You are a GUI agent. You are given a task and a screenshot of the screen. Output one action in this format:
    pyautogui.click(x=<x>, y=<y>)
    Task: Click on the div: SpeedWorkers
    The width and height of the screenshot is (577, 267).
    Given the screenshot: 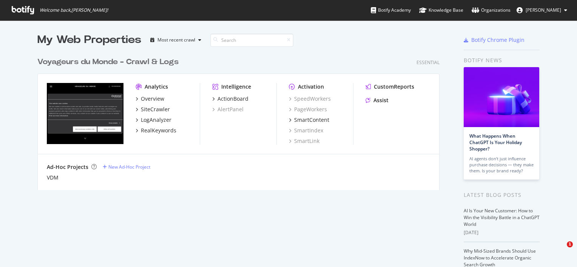 What is the action you would take?
    pyautogui.click(x=309, y=99)
    